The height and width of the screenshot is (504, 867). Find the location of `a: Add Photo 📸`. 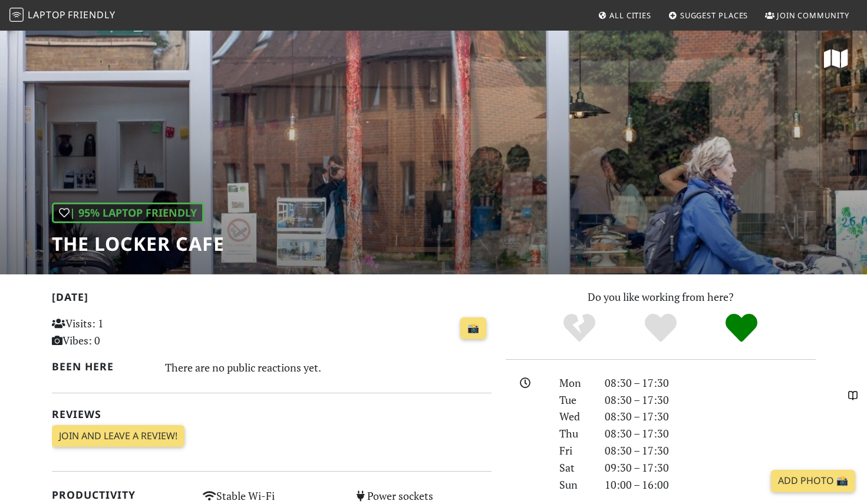

a: Add Photo 📸 is located at coordinates (813, 481).